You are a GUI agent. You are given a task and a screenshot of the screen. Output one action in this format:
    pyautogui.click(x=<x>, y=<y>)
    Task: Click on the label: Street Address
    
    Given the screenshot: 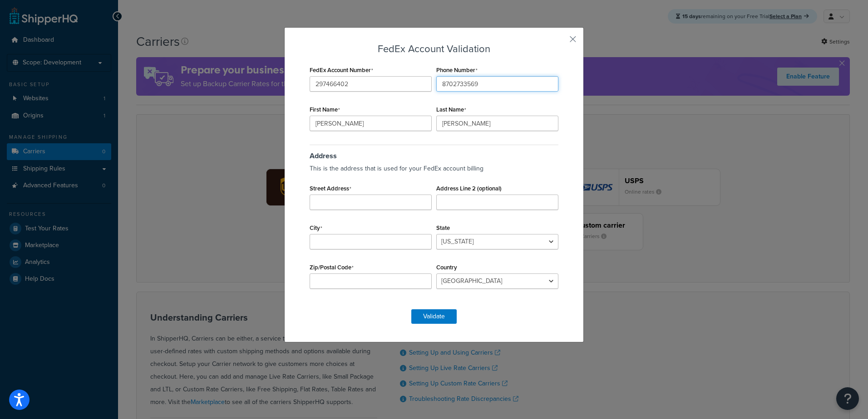 What is the action you would take?
    pyautogui.click(x=331, y=189)
    